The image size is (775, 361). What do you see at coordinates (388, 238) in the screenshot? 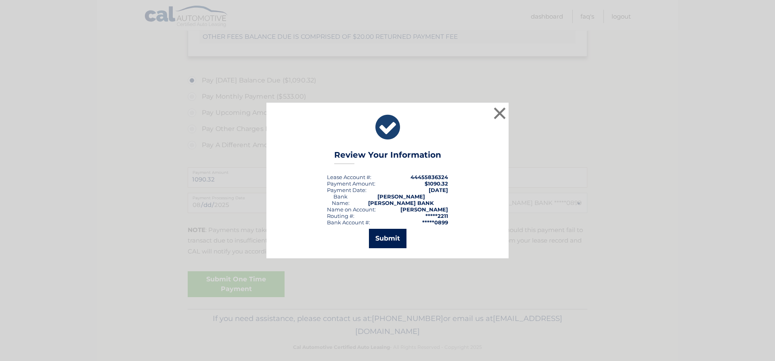
I see `button: Submit` at bounding box center [388, 238].